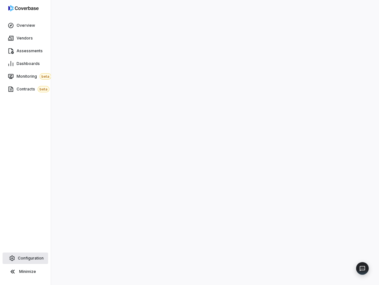 This screenshot has width=379, height=285. Describe the element at coordinates (31, 258) in the screenshot. I see `span: Configuration` at that location.